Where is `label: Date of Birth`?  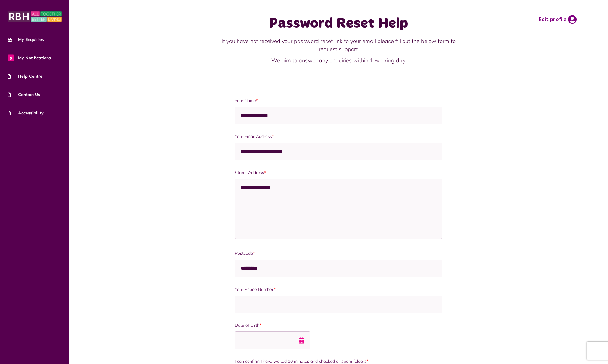
label: Date of Birth is located at coordinates (339, 325).